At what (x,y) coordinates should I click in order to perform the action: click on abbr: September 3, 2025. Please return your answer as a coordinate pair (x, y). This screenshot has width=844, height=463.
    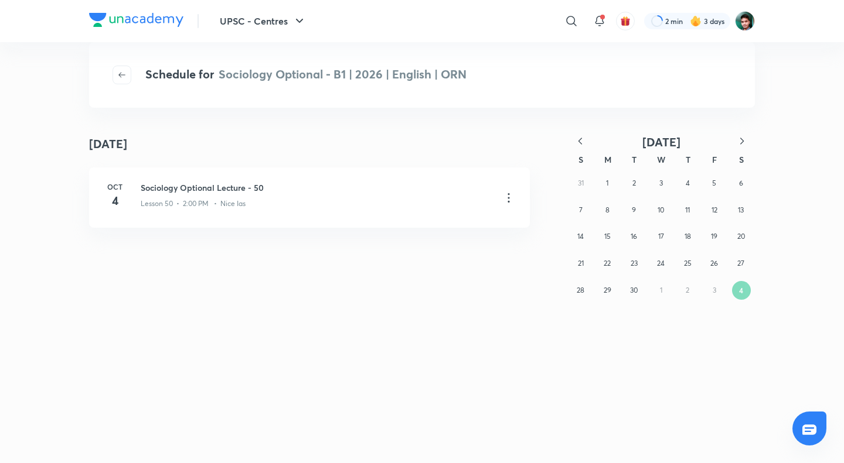
    Looking at the image, I should click on (661, 183).